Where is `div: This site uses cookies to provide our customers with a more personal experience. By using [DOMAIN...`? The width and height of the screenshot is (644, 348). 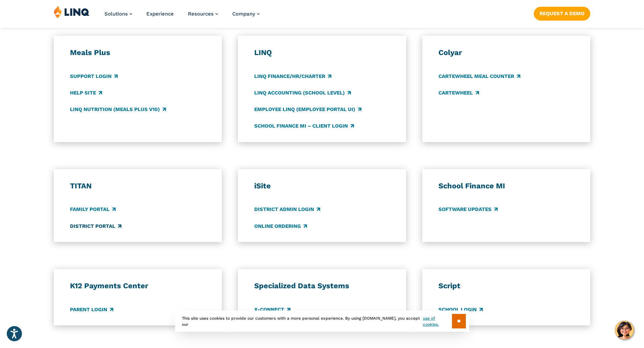 div: This site uses cookies to provide our customers with a more personal experience. By using [DOMAIN... is located at coordinates (322, 321).